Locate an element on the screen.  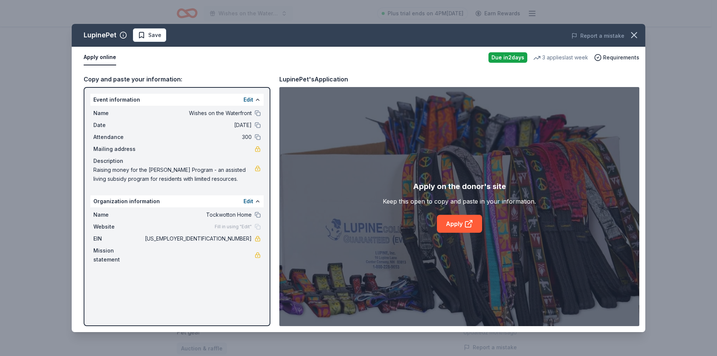
span: Date is located at coordinates (118, 125).